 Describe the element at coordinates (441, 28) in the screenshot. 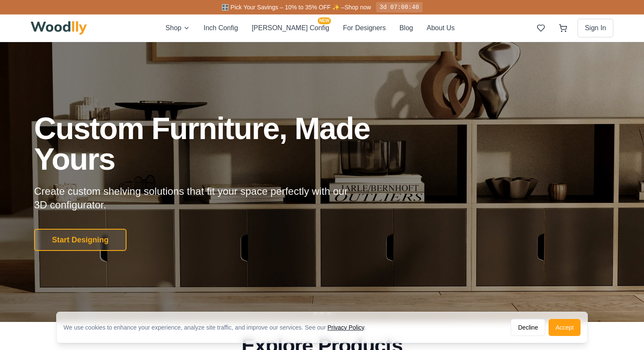

I see `button: About Us` at that location.